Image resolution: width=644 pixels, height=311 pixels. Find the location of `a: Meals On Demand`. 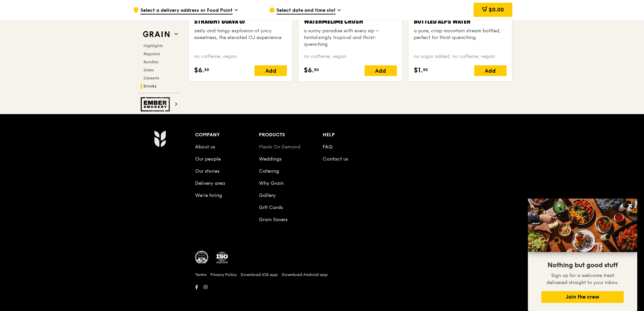

a: Meals On Demand is located at coordinates (279, 147).